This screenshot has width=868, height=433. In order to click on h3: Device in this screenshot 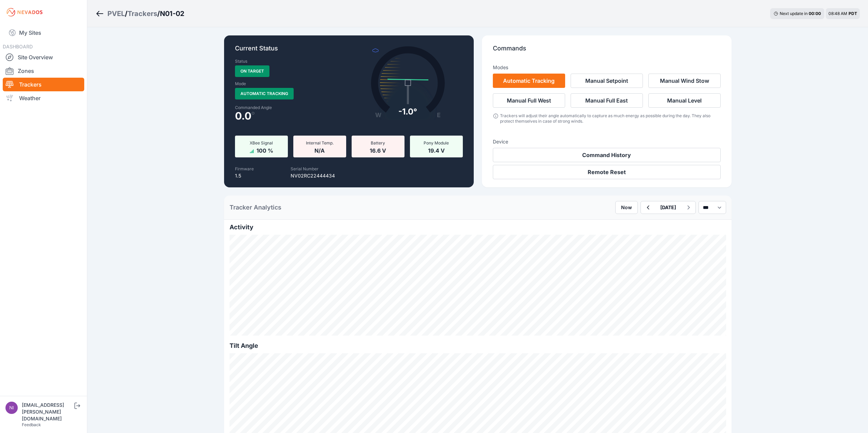, I will do `click(607, 142)`.